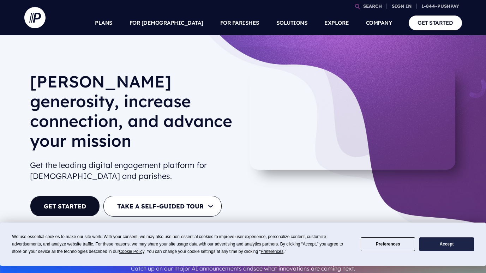  What do you see at coordinates (182, 244) in the screenshot?
I see `div: We use essential cookies to make our site work. With your consent, we may also use non-essential ...` at bounding box center [182, 244].